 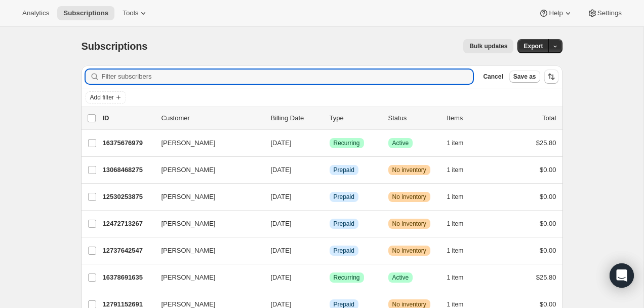 I want to click on p: ID, so click(x=128, y=118).